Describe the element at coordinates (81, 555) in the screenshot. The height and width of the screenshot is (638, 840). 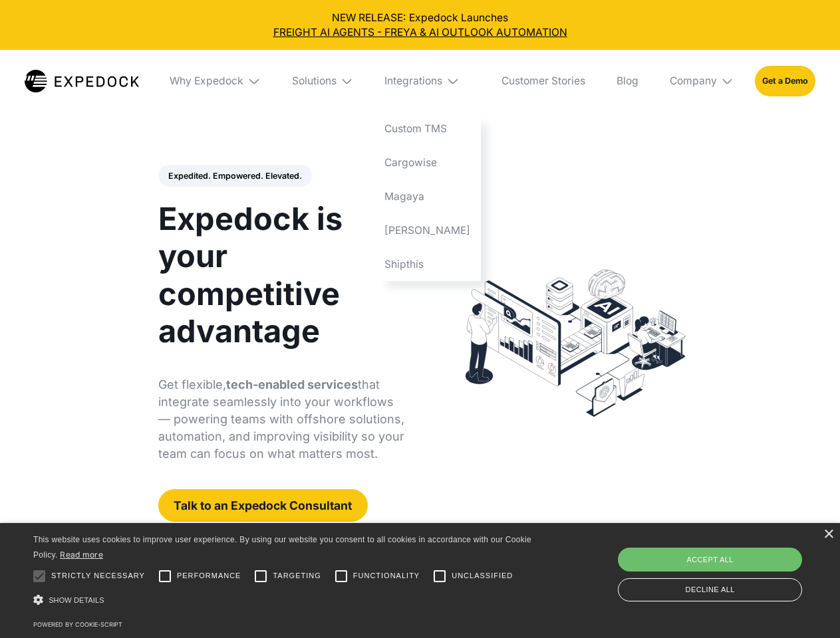
I see `a: Read more` at that location.